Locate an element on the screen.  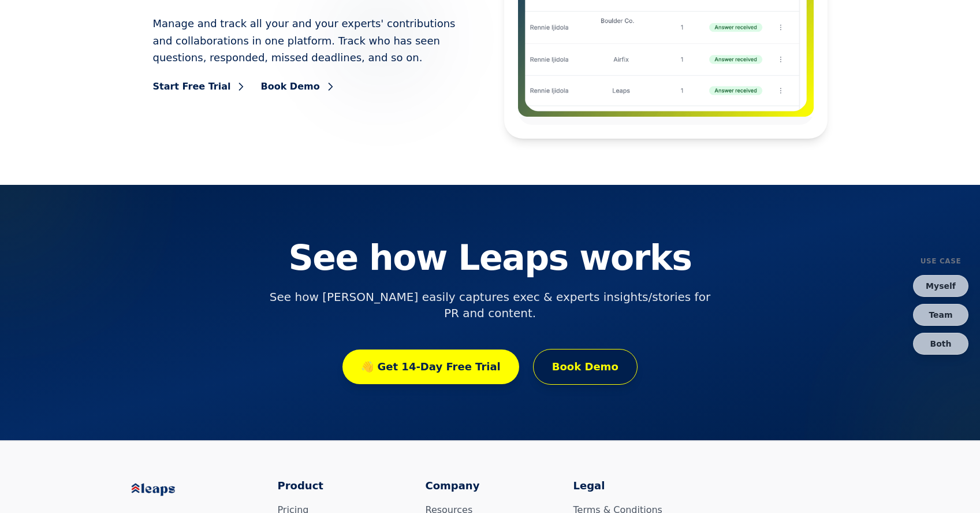
button: Both is located at coordinates (941, 344).